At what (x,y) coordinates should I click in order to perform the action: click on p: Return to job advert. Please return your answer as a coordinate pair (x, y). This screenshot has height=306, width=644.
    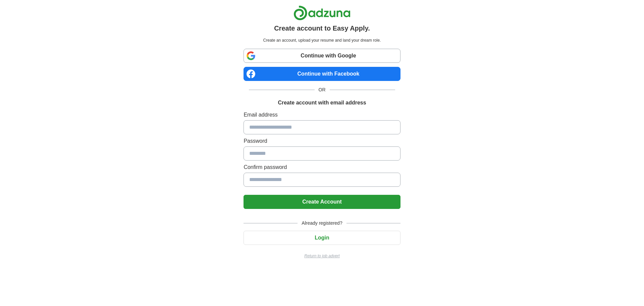
    Looking at the image, I should click on (322, 256).